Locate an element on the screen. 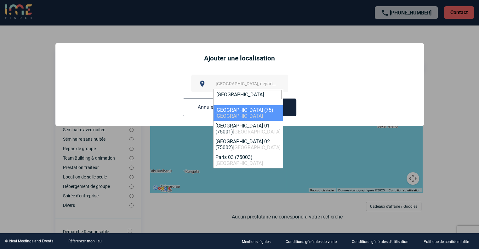 This screenshot has width=479, height=249. a: Conditions générales de vente is located at coordinates (314, 241).